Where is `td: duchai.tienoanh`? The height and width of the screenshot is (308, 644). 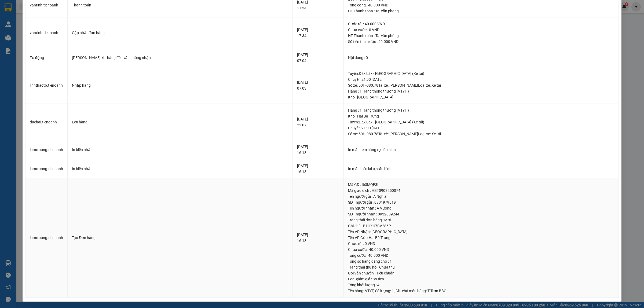
td: duchai.tienoanh is located at coordinates (46, 122).